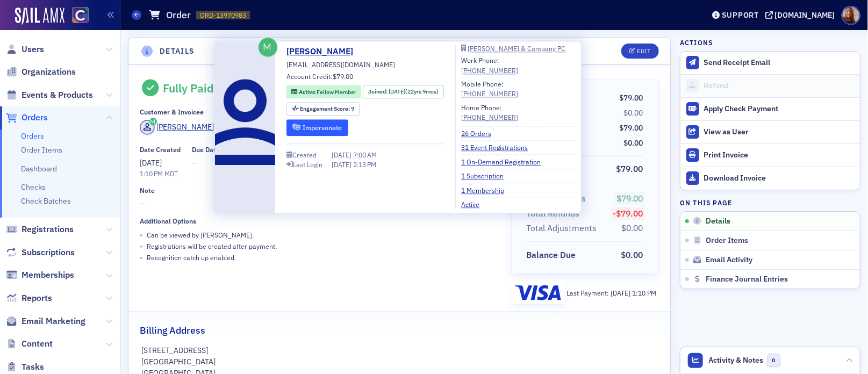 This screenshot has height=374, width=868. Describe the element at coordinates (40, 229) in the screenshot. I see `a: Registrations` at that location.